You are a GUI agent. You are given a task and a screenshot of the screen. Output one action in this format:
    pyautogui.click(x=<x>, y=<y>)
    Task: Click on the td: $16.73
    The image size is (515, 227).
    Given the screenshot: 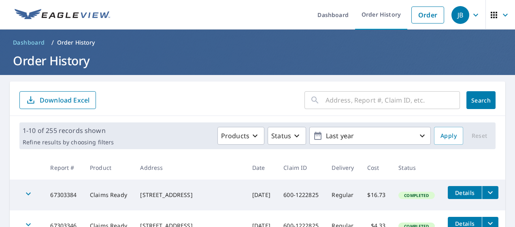 What is the action you would take?
    pyautogui.click(x=376, y=195)
    